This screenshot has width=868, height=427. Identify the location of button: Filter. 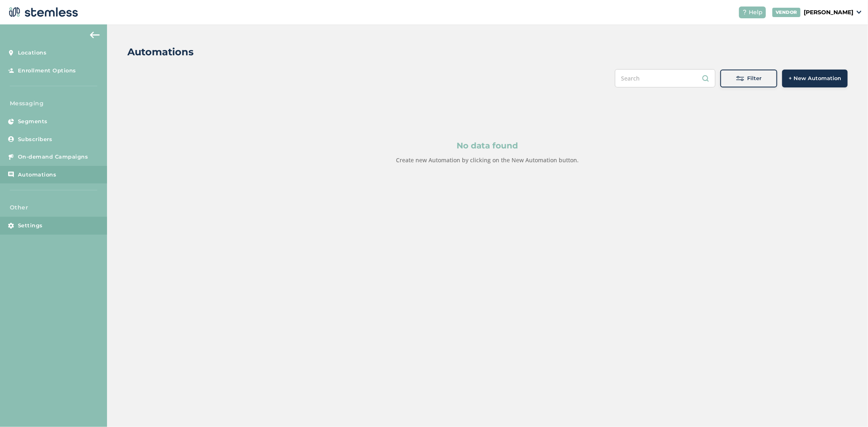
(748, 78).